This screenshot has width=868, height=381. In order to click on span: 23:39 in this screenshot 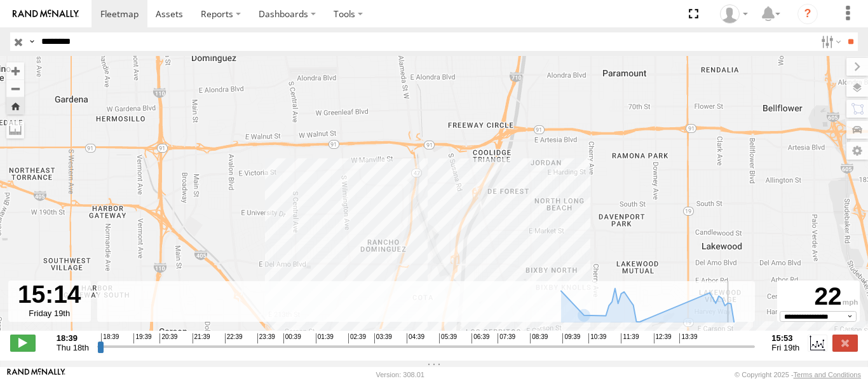, I will do `click(266, 338)`.